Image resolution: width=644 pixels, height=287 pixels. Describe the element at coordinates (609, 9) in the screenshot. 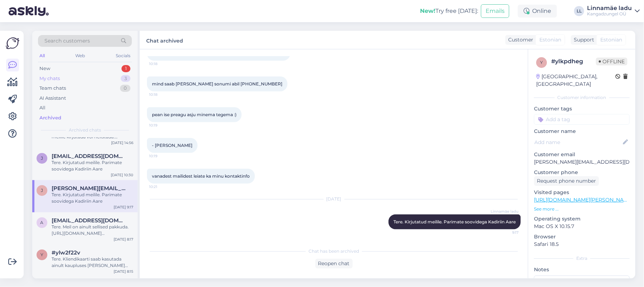

I see `div: Linnamäe ladu` at that location.